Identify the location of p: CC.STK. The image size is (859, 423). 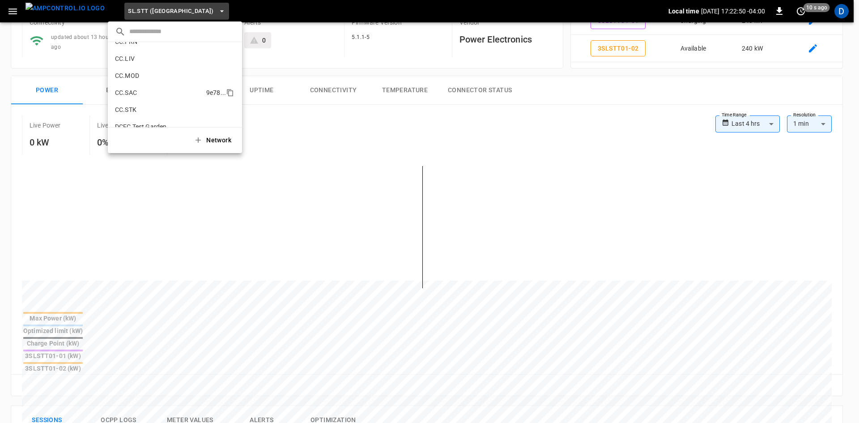
(126, 110).